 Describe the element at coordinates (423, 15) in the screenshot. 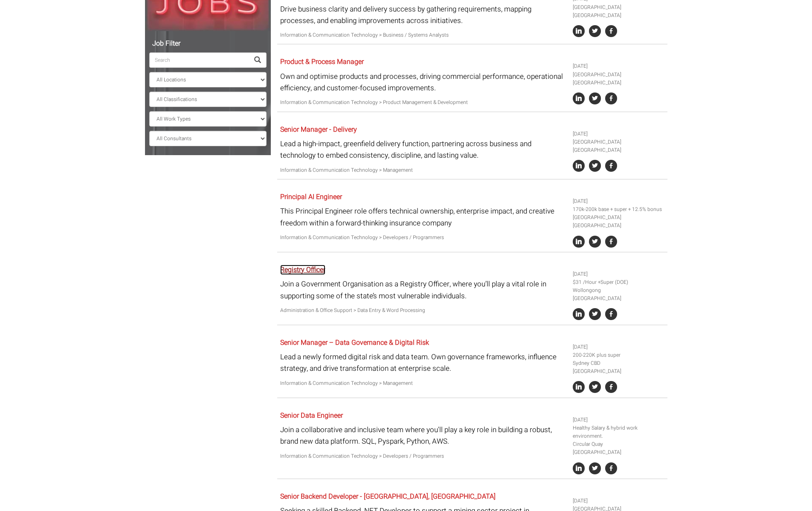

I see `p: Drive business clarity and delivery success by gathering requirements, mapping processes, and ena...` at that location.